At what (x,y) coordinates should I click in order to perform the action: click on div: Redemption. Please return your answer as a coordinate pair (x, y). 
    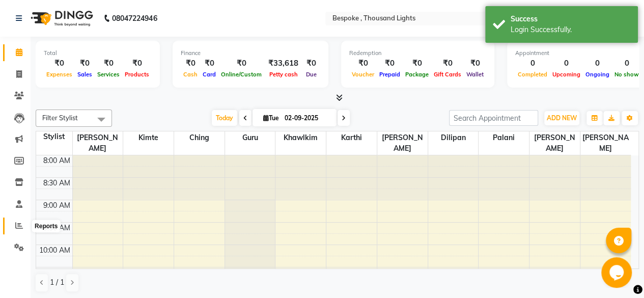
    Looking at the image, I should click on (417, 53).